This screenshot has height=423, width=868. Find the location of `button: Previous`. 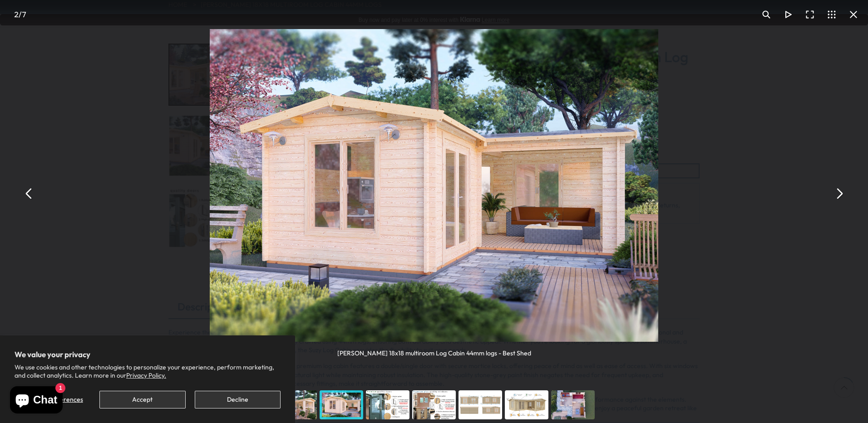

button: Previous is located at coordinates (29, 193).